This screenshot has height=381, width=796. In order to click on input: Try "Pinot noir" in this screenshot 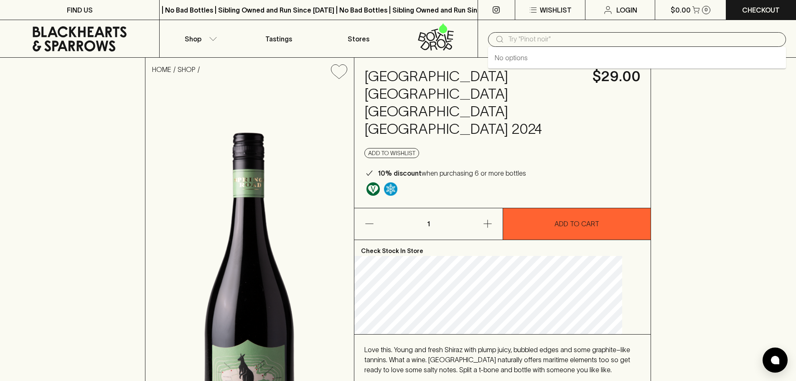, I will do `click(644, 39)`.